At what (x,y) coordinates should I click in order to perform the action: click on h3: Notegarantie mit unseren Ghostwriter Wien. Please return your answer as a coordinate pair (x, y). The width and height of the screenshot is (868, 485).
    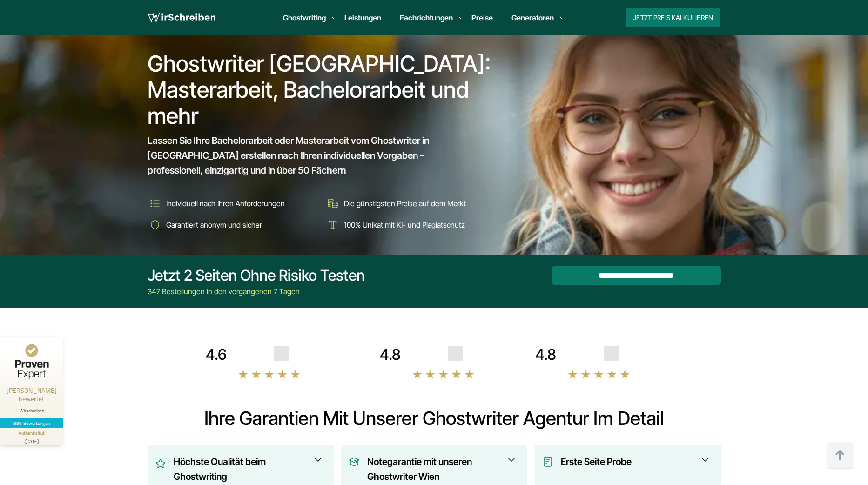
    Looking at the image, I should click on (440, 469).